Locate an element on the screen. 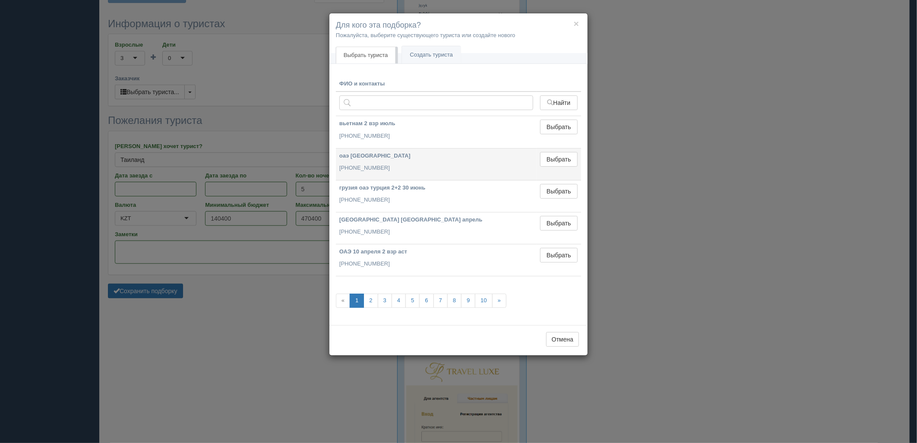 Image resolution: width=917 pixels, height=443 pixels. a: Выбрать туриста is located at coordinates (365, 55).